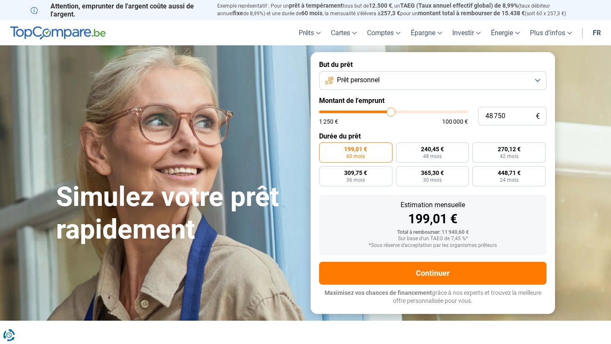 The image size is (611, 344). What do you see at coordinates (459, 6) in the screenshot?
I see `span: TAEG (Taux annuel effectif global) de 8,99%` at bounding box center [459, 6].